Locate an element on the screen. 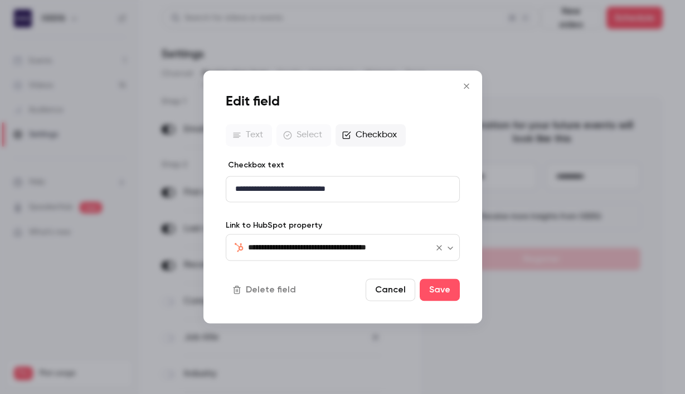 This screenshot has width=685, height=394. button: Delete field is located at coordinates (265, 290).